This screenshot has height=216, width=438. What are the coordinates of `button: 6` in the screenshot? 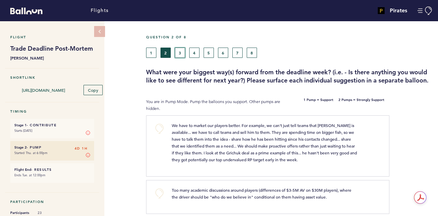 It's located at (223, 53).